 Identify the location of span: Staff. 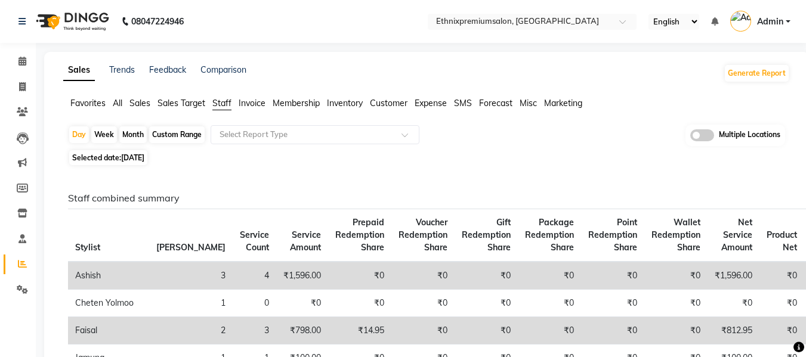
(222, 103).